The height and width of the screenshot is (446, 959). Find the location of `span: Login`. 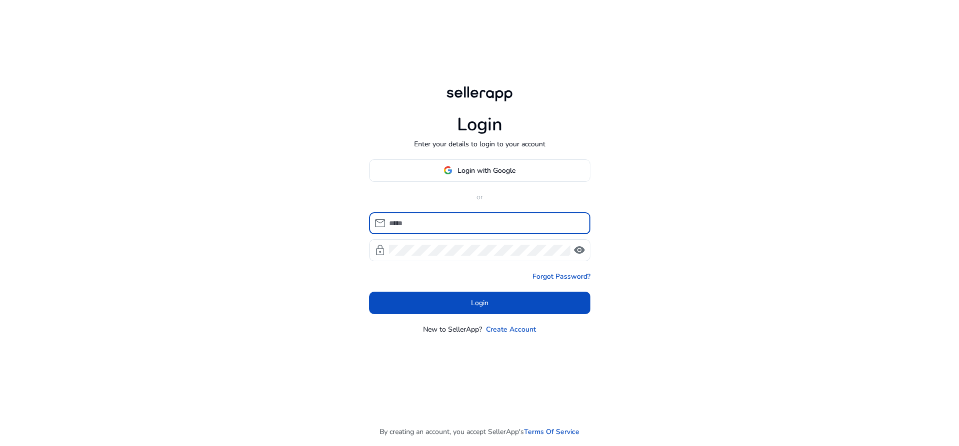

span: Login is located at coordinates (479, 303).